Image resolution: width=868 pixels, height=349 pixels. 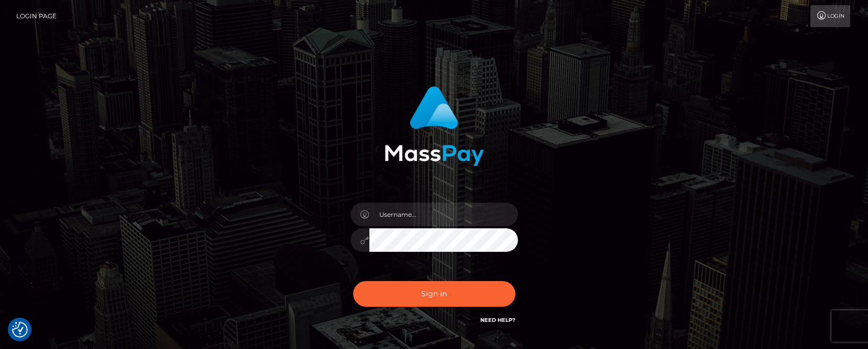 What do you see at coordinates (20, 330) in the screenshot?
I see `button: Consent Preferences` at bounding box center [20, 330].